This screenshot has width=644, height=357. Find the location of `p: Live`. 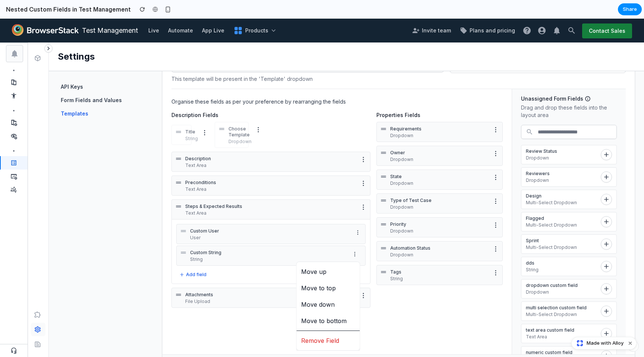

p: Live is located at coordinates (154, 12).